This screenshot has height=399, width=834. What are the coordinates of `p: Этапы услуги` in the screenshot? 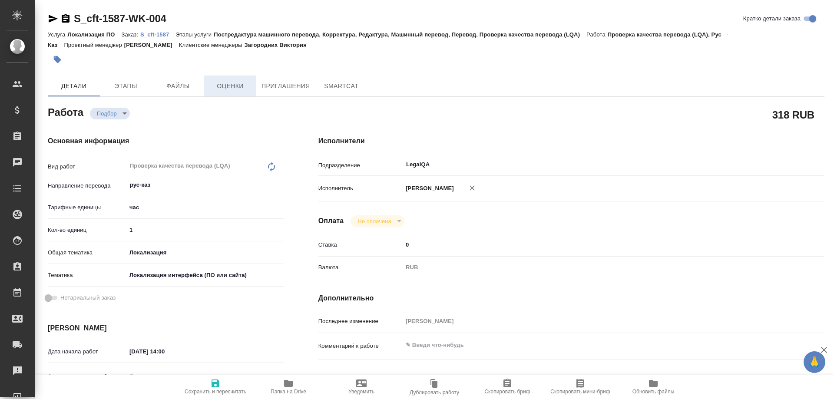 It's located at (195, 34).